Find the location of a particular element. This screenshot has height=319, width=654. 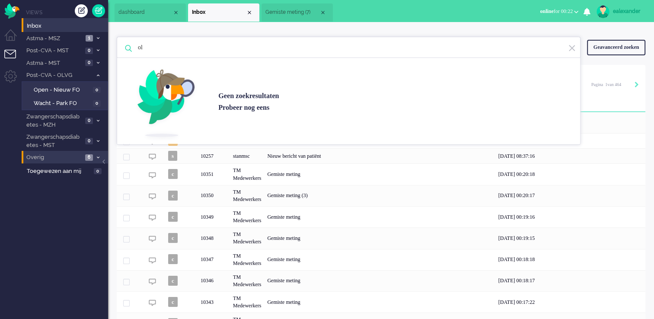

span: Overig is located at coordinates (54, 157).